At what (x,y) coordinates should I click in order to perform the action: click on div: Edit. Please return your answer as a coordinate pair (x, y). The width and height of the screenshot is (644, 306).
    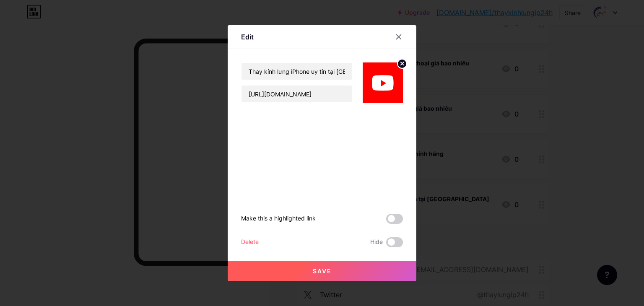
    Looking at the image, I should click on (247, 37).